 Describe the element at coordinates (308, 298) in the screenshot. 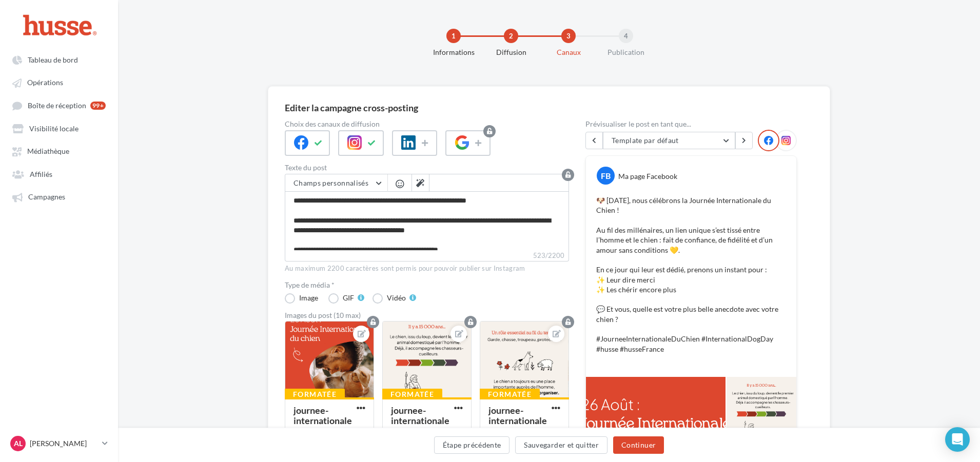

I see `div: Image` at that location.